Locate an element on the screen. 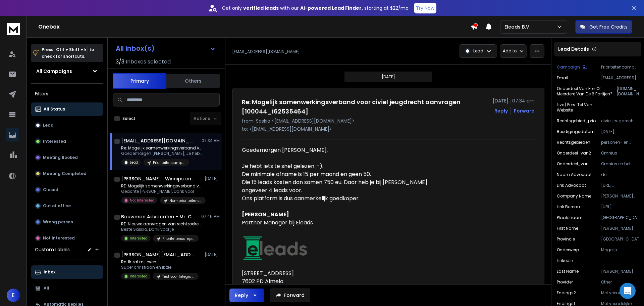 The height and width of the screenshot is (306, 644). label: Select is located at coordinates (129, 119).